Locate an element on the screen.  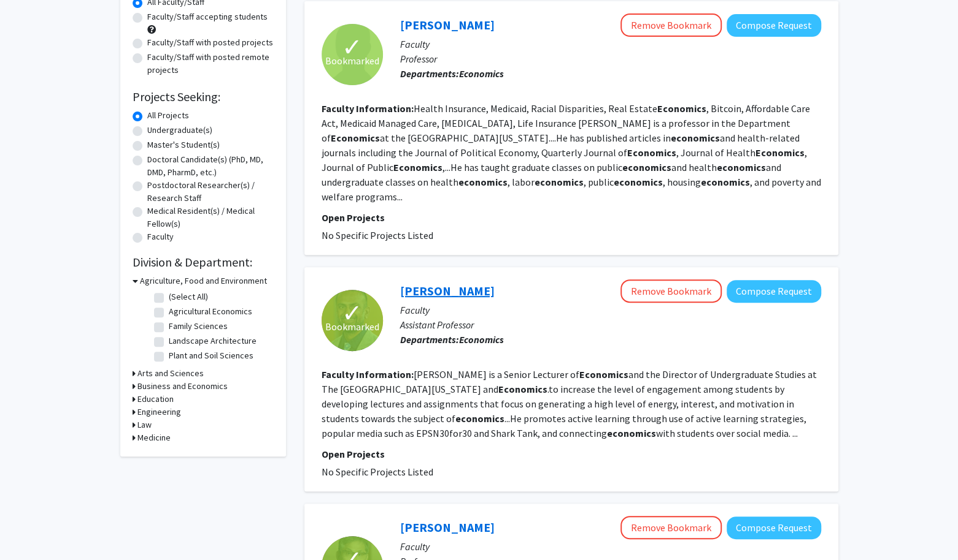
label: Agricultural Economics is located at coordinates (211, 312).